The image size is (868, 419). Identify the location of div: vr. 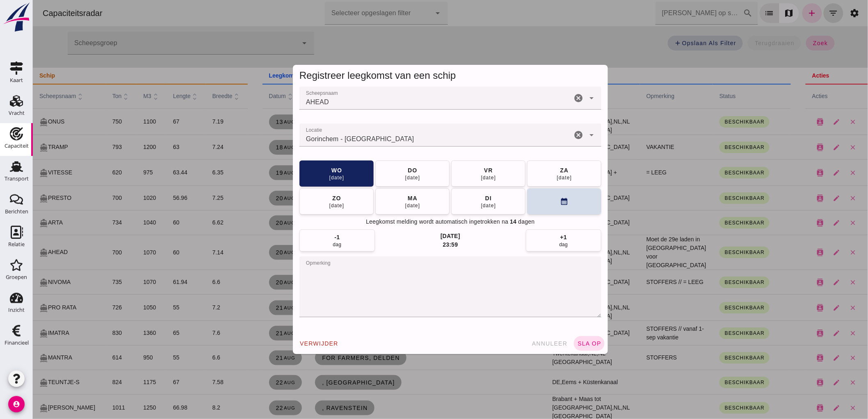
(456, 171).